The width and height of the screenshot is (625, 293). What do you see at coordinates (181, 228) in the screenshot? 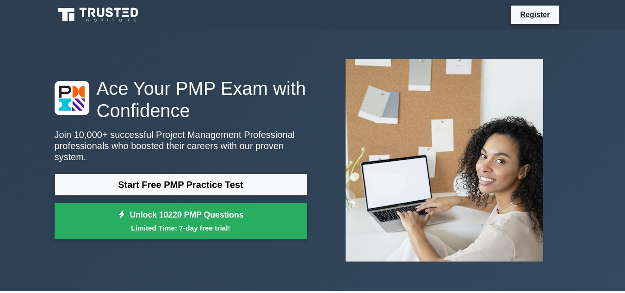
I see `small: Limited Time: 7-day free trial!` at bounding box center [181, 228].